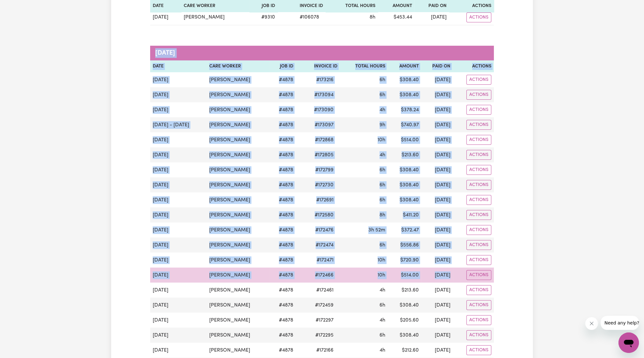 The width and height of the screenshot is (644, 358). Describe the element at coordinates (474, 67) in the screenshot. I see `th: Actions` at that location.